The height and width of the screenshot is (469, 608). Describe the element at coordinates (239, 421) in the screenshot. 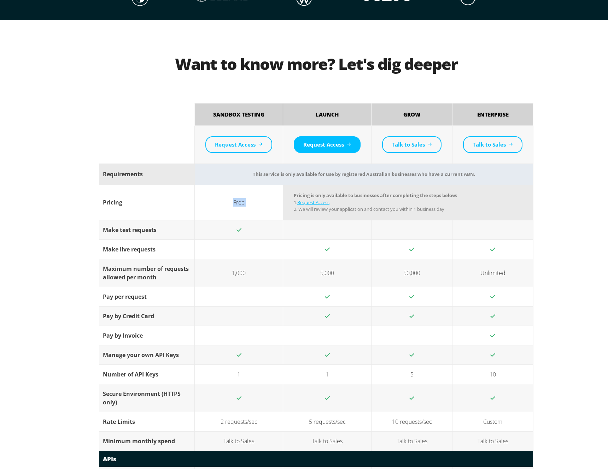

I see `td: 2 requests/sec` at that location.